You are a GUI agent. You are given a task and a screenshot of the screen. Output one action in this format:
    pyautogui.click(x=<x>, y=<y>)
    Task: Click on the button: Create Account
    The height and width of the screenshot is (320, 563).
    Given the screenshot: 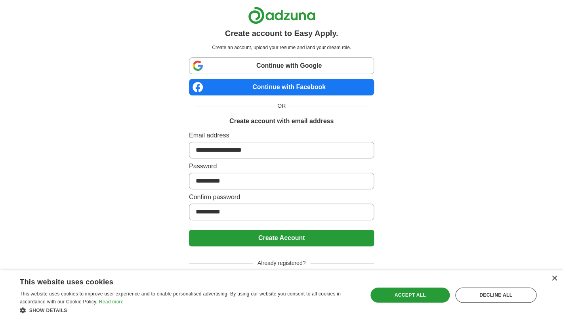 What is the action you would take?
    pyautogui.click(x=281, y=238)
    